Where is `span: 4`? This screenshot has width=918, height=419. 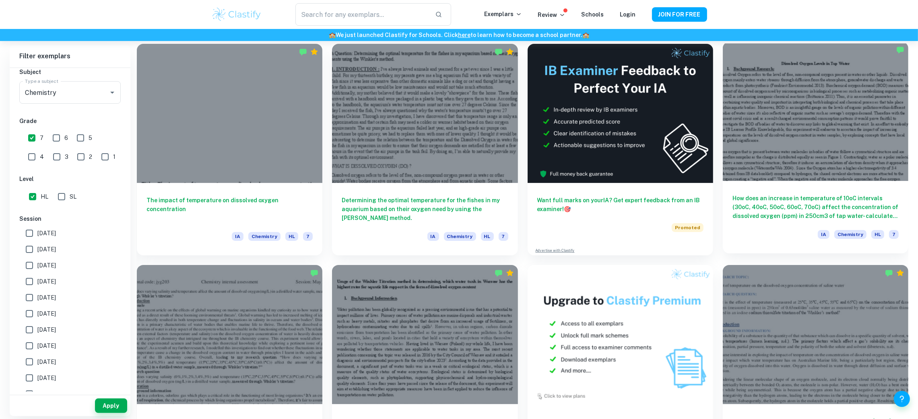 span: 4 is located at coordinates (42, 157).